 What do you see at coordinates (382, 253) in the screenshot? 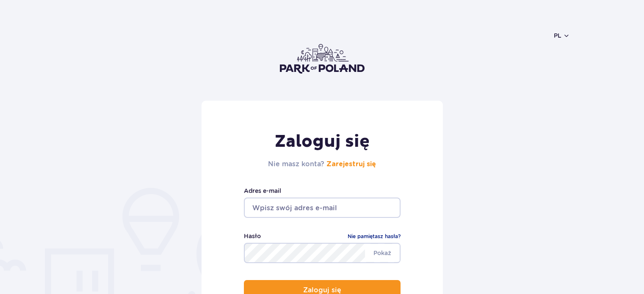
I see `span: Pokaż` at bounding box center [382, 253].